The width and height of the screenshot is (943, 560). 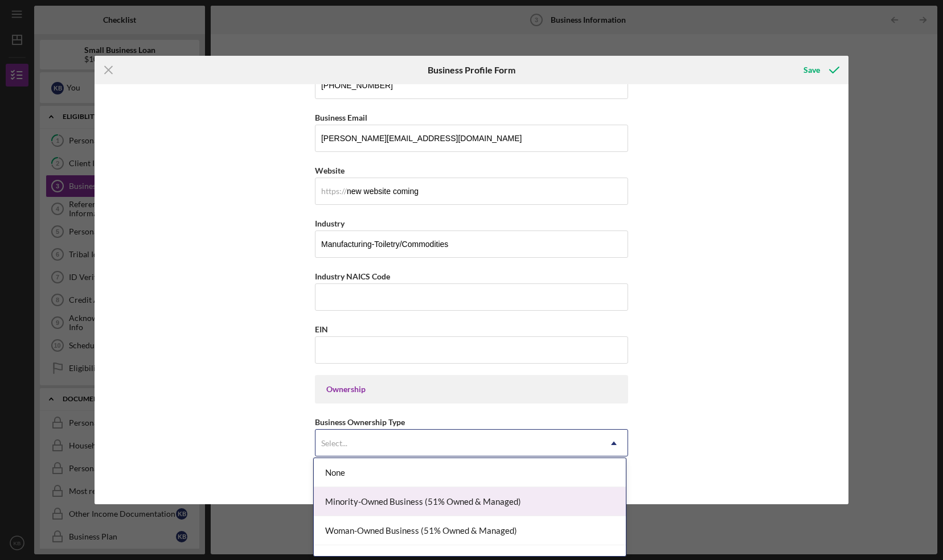 What do you see at coordinates (470, 531) in the screenshot?
I see `div: Woman-Owned Business (51% Owned & Managed)` at bounding box center [470, 531].